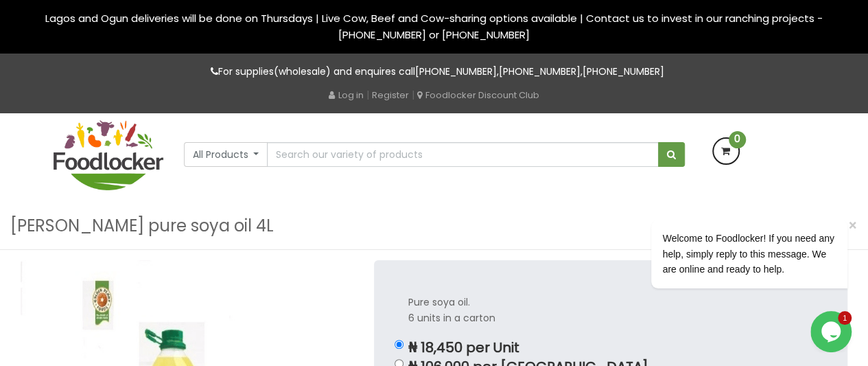  Describe the element at coordinates (434, 26) in the screenshot. I see `span: Lagos and Ogun deliveries will be done on Thursdays | Live Cow, Beef and Cow-sharing options avai...` at that location.